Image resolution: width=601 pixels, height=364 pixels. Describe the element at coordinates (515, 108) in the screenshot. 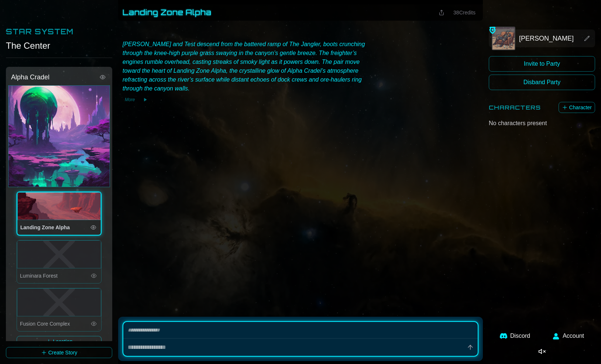

I see `h2: Characters` at that location.